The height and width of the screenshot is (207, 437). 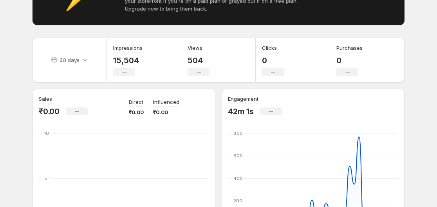 What do you see at coordinates (269, 48) in the screenshot?
I see `h3: Clicks` at bounding box center [269, 48].